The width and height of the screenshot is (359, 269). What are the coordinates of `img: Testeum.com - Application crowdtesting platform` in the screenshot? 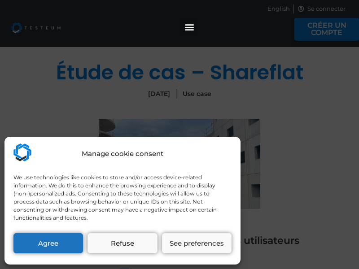 It's located at (22, 152).